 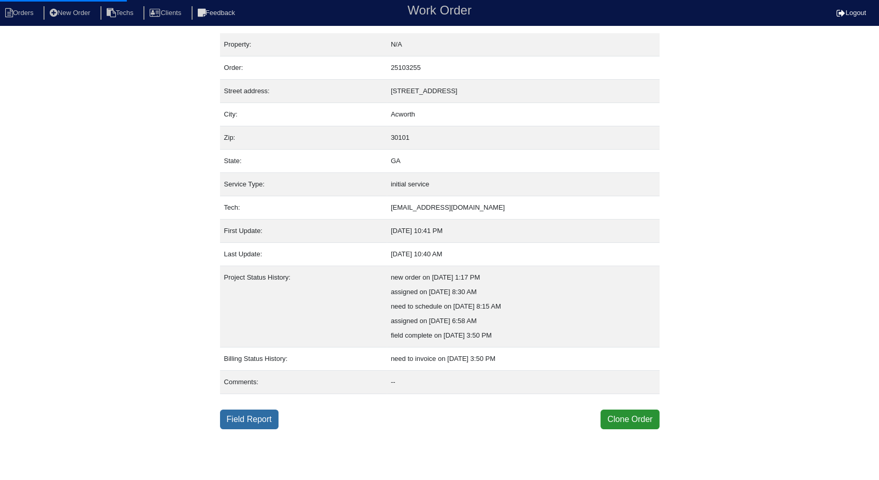 What do you see at coordinates (303, 208) in the screenshot?
I see `td: Tech:` at bounding box center [303, 208].